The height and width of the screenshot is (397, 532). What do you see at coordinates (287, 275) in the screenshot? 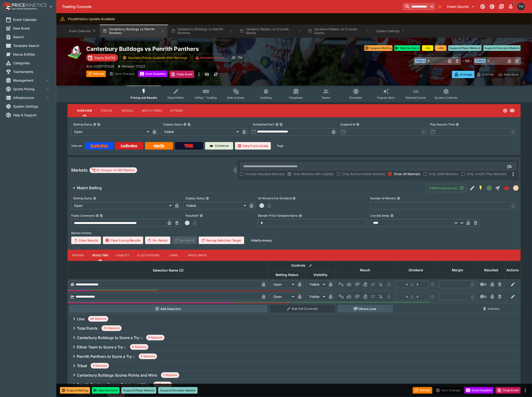
I see `span: Betting Status` at bounding box center [287, 275].